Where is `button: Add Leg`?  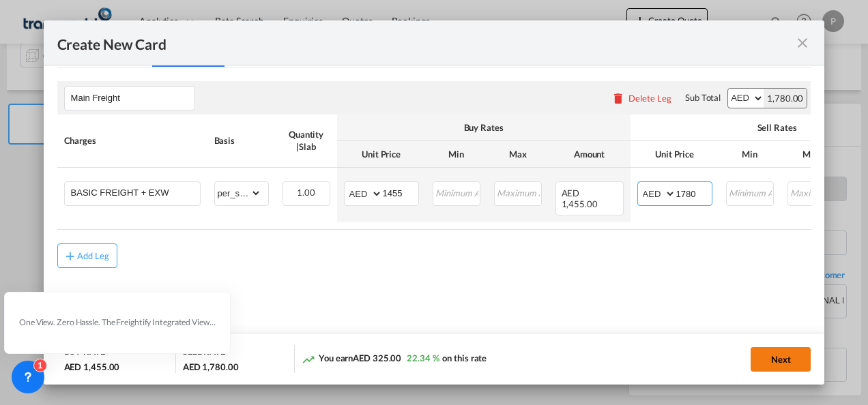 button: Add Leg is located at coordinates (88, 256).